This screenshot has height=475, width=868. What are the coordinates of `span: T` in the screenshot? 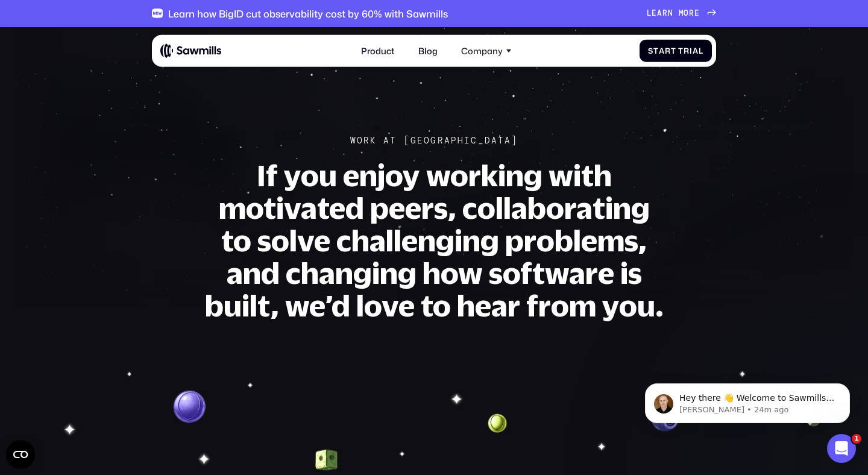 It's located at (681, 50).